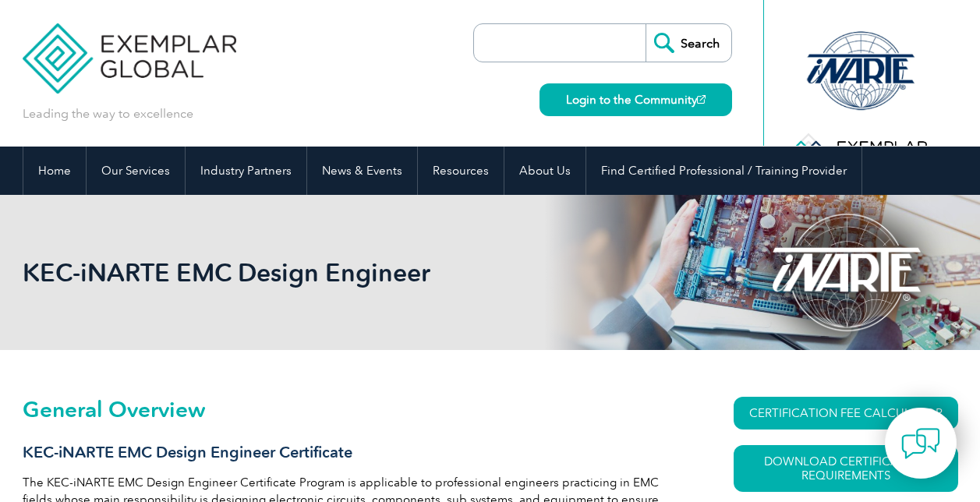 The width and height of the screenshot is (980, 502). I want to click on img: open_square.png, so click(701, 99).